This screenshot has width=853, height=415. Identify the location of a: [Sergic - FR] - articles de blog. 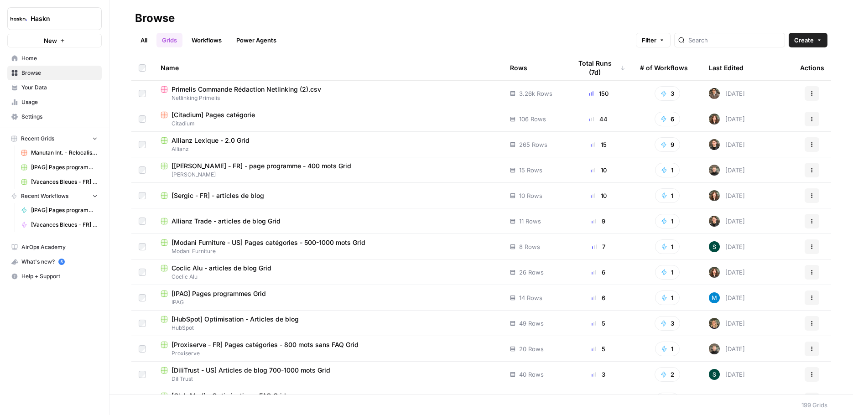
(328, 196).